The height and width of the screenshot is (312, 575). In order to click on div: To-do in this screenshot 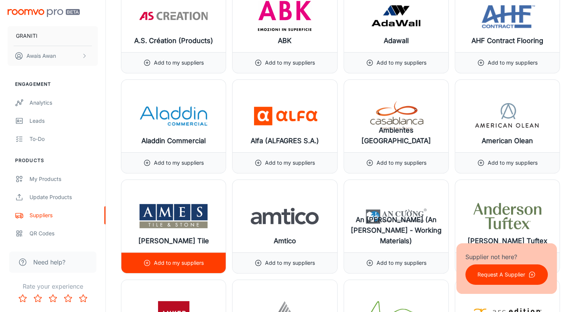, I will do `click(63, 139)`.